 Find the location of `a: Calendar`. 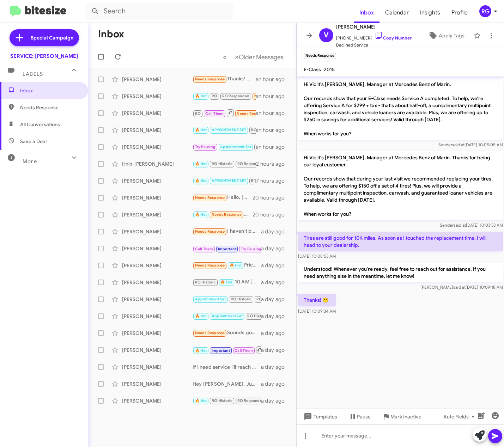

a: Calendar is located at coordinates (397, 13).